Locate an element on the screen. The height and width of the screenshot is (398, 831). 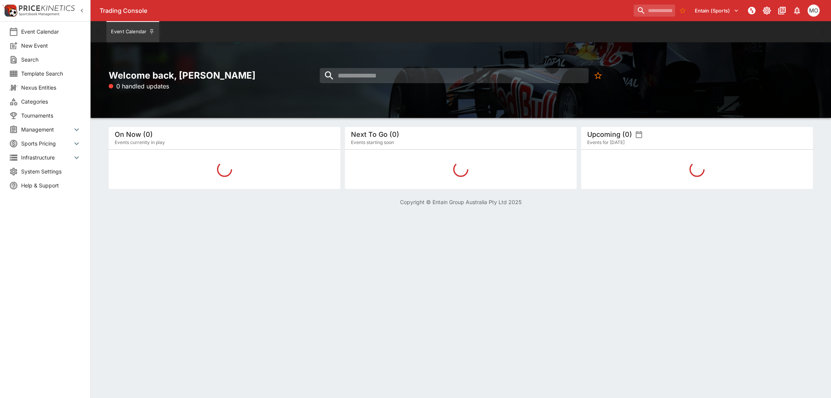
p: Copyright © Entain Group Australia Pty Ltd 2025 is located at coordinates (461, 202).